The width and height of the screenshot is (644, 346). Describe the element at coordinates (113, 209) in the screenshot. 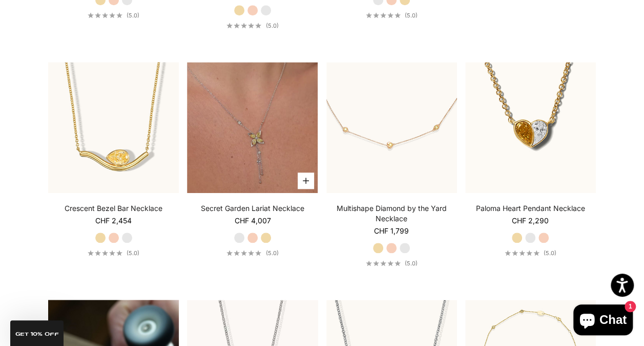

I see `a: Crescent Bezel Bar Necklace` at that location.